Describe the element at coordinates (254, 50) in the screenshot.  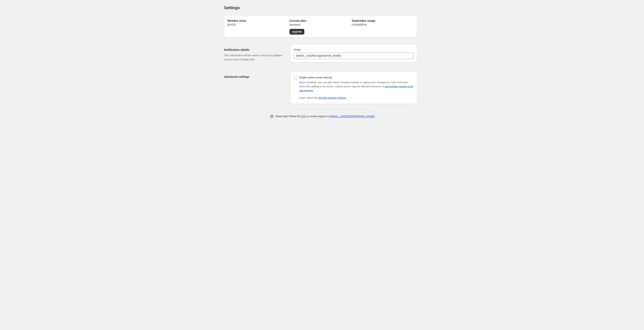
I see `h2: Notification details` at that location.